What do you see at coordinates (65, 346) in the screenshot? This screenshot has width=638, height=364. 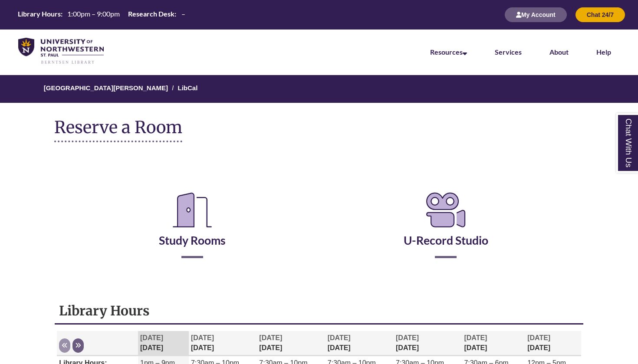 I see `button: Previous week` at bounding box center [65, 346].